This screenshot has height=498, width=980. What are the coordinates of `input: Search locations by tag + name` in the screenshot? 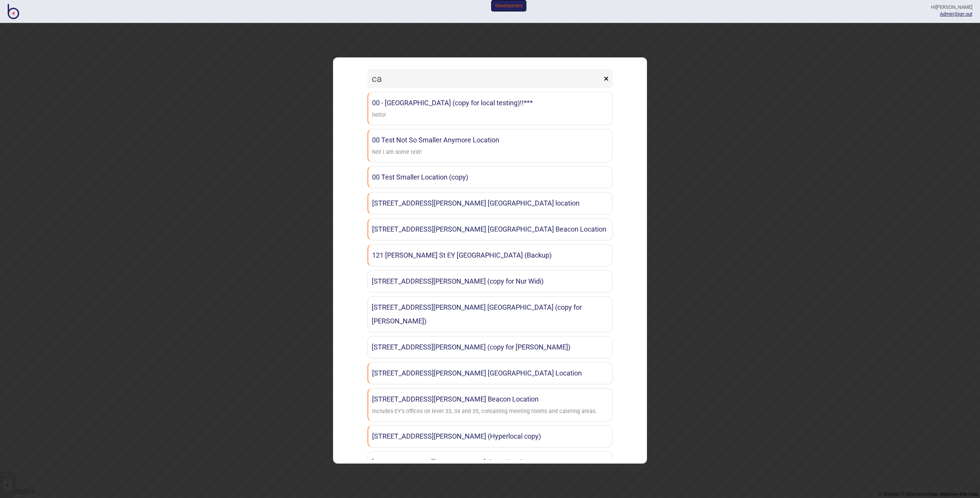 It's located at (485, 78).